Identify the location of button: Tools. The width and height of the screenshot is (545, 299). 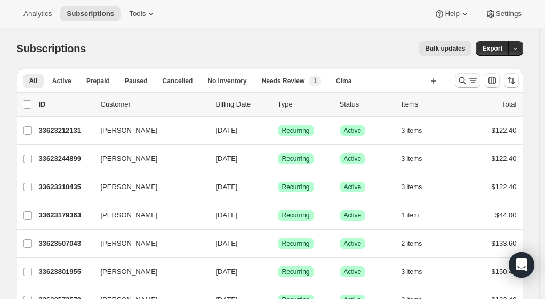
(142, 14).